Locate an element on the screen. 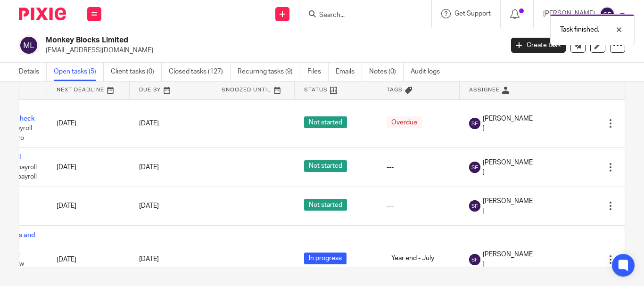 The image size is (644, 286). a: Emails is located at coordinates (349, 72).